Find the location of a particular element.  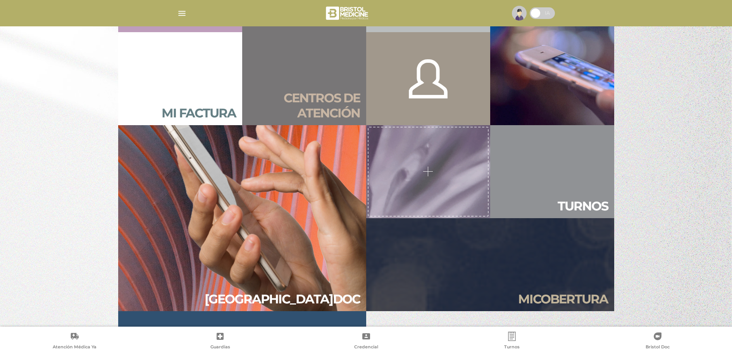

a: Credencial is located at coordinates (366, 341).